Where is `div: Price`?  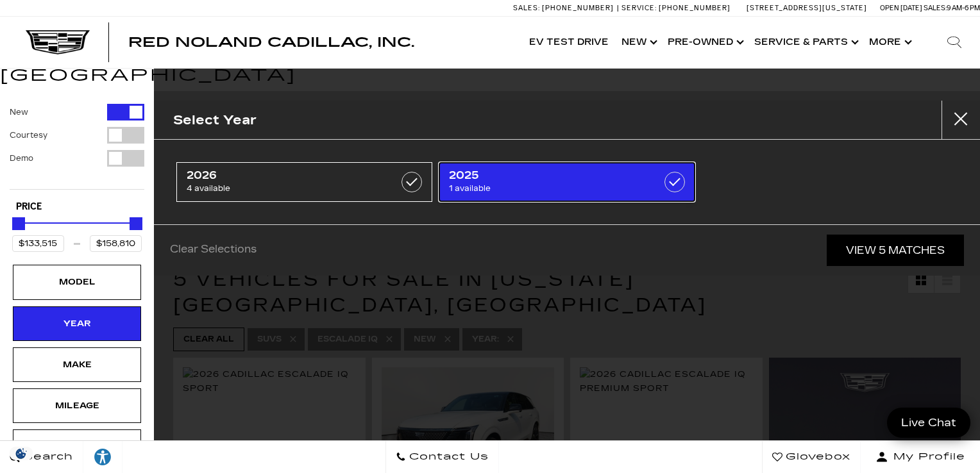 div: Price is located at coordinates (77, 232).